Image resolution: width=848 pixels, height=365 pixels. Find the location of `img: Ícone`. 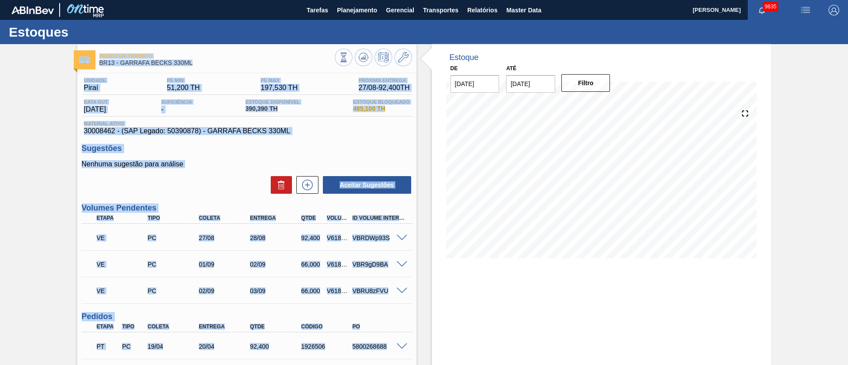

img: Ícone is located at coordinates (84, 60).